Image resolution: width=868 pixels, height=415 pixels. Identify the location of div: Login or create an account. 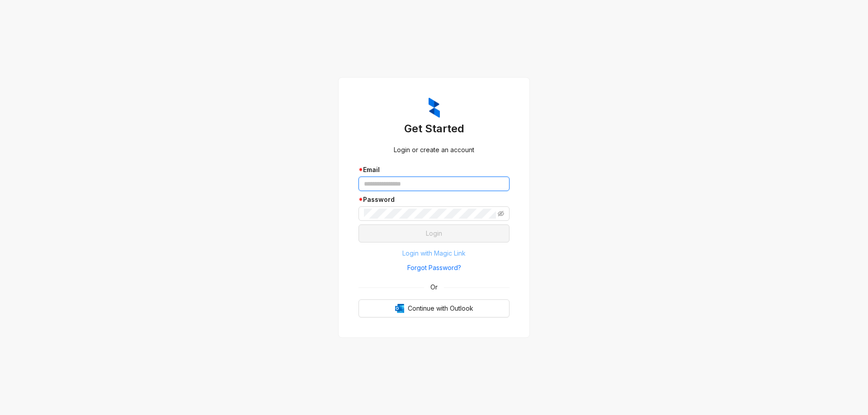
(434, 150).